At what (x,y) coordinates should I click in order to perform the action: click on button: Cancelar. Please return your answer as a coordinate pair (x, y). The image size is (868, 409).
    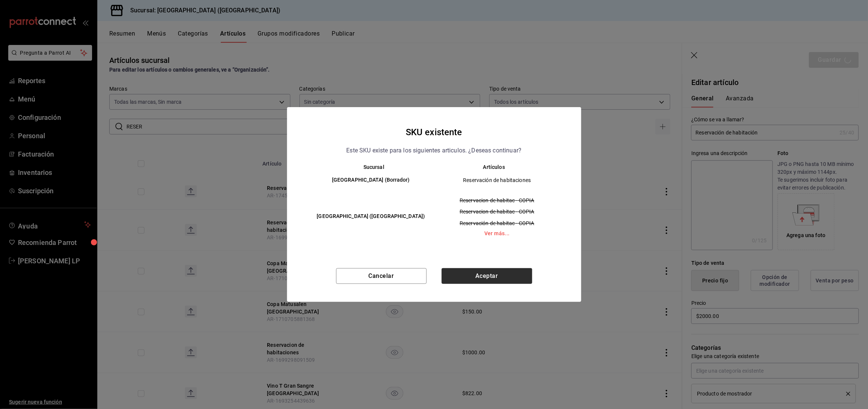
    Looking at the image, I should click on (382, 276).